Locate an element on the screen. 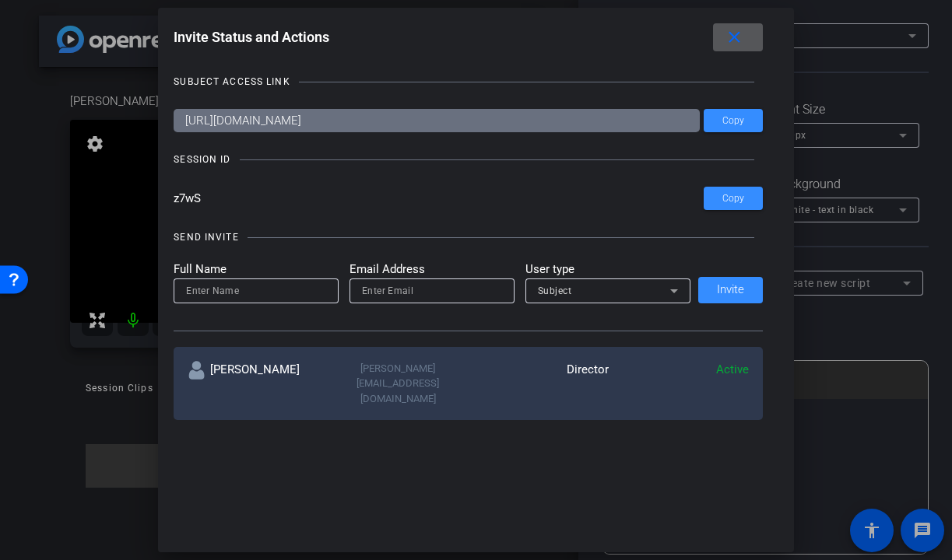 The height and width of the screenshot is (560, 952). mat-label: Full Name is located at coordinates (256, 269).